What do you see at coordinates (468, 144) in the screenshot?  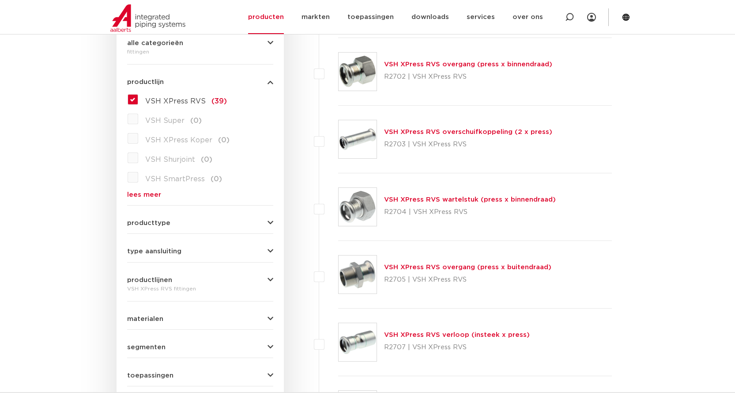 I see `p: R2703 | VSH XPress RVS` at bounding box center [468, 144].